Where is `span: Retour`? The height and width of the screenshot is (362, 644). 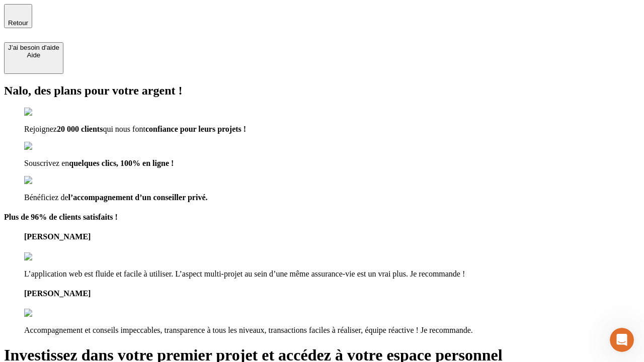 span: Retour is located at coordinates (18, 22).